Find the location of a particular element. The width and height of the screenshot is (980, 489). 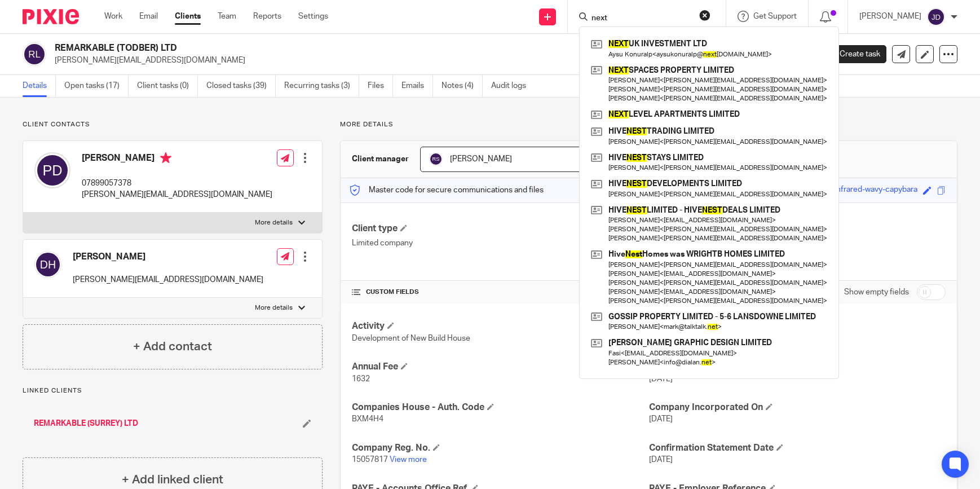

a: Settings is located at coordinates (313, 16).